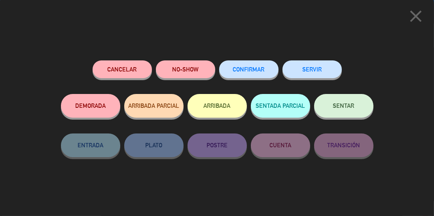  Describe the element at coordinates (154, 106) in the screenshot. I see `button: ARRIBADA PARCIAL` at that location.